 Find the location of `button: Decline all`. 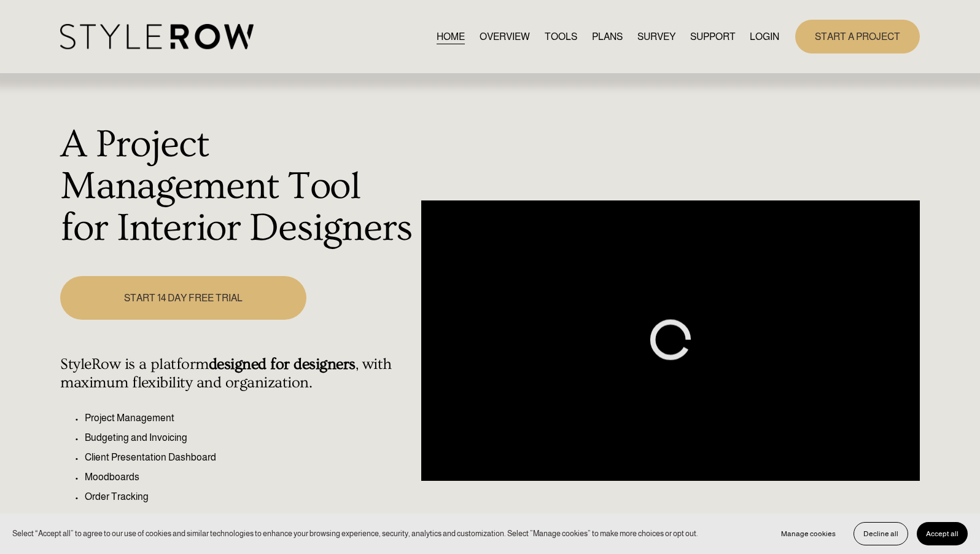

button: Decline all is located at coordinates (881, 534).